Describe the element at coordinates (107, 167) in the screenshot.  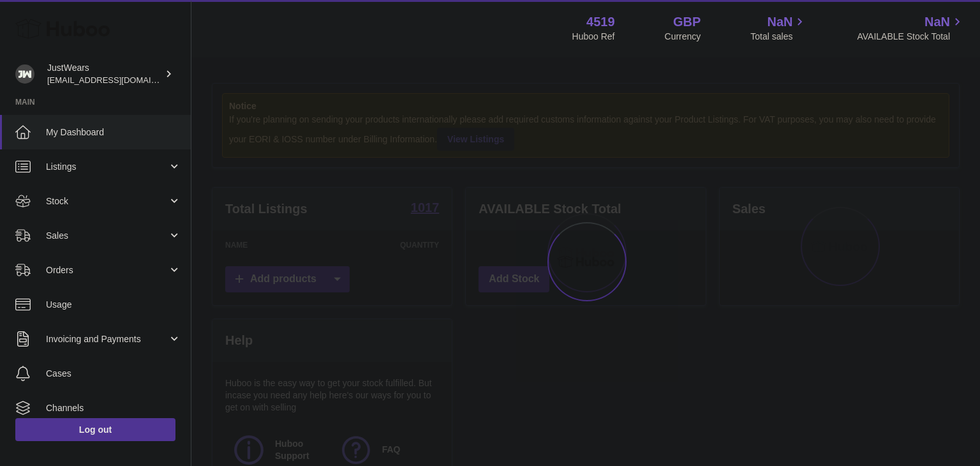
I see `span: Listings` at that location.